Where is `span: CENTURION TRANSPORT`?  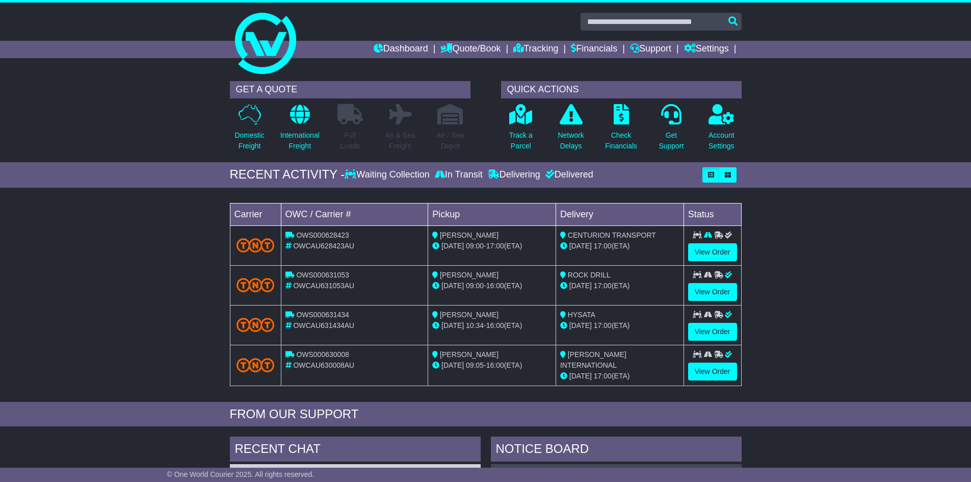
span: CENTURION TRANSPORT is located at coordinates (612, 235).